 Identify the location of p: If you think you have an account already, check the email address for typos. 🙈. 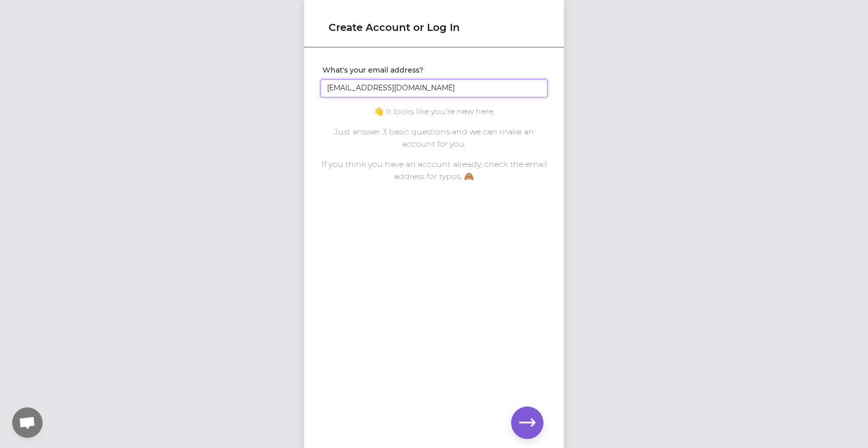
(434, 170).